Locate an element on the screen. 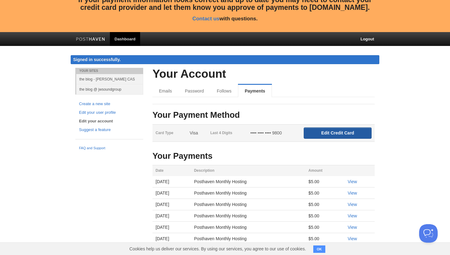 The image size is (450, 255). a: Follows is located at coordinates (224, 91).